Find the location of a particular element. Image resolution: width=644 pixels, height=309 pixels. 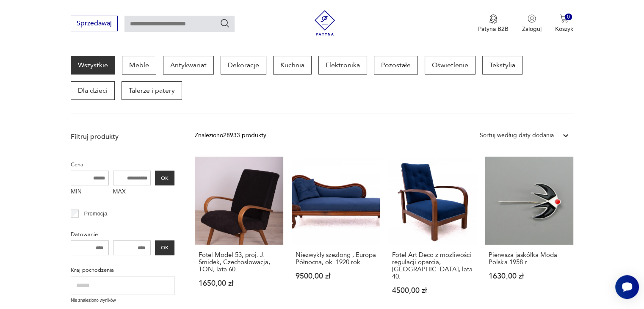

a: Wszystkie is located at coordinates (93, 65).